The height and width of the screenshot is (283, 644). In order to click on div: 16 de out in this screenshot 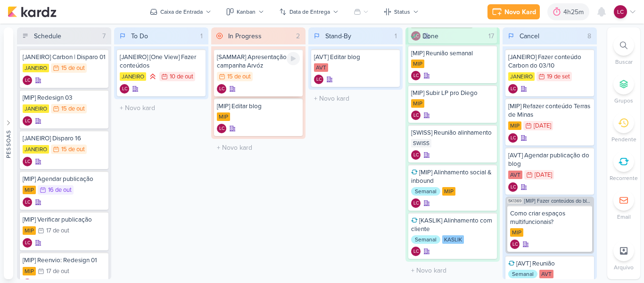, I will do `click(60, 190)`.